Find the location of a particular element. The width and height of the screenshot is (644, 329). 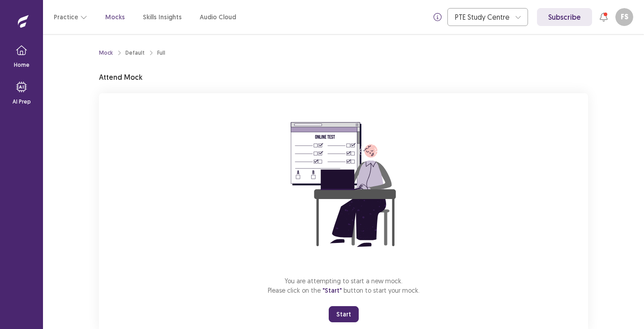

div: PTE Study Centre is located at coordinates (483, 17).